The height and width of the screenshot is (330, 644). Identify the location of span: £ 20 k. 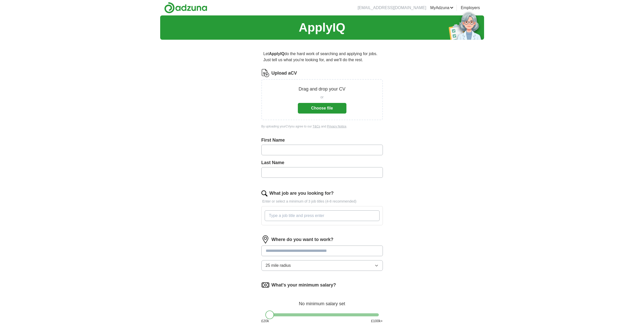
(265, 321).